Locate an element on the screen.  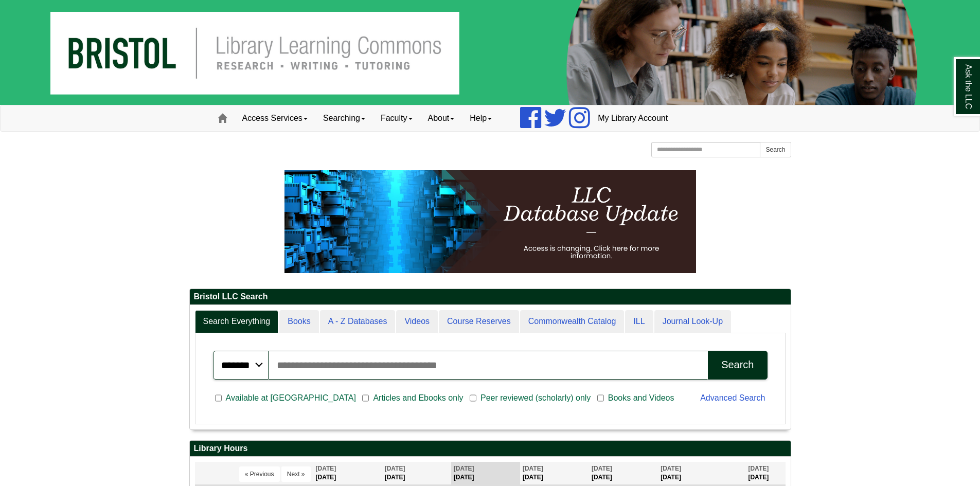
a: My Library Account is located at coordinates (633, 118).